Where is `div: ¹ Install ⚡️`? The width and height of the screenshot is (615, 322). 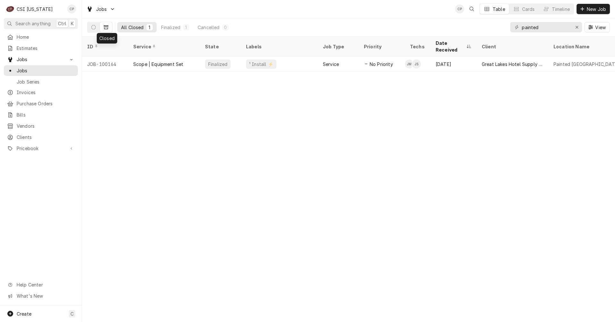
div: ¹ Install ⚡️ is located at coordinates (261, 64).